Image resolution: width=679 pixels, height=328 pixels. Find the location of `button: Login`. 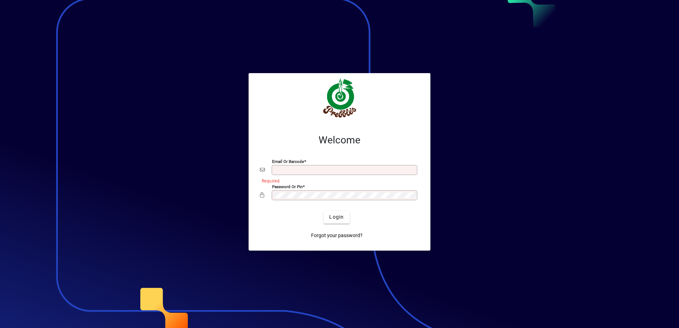

button: Login is located at coordinates (336, 217).